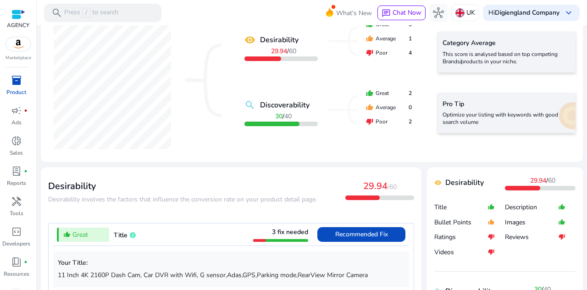 The height and width of the screenshot is (290, 587). I want to click on img: amazon.svg, so click(18, 44).